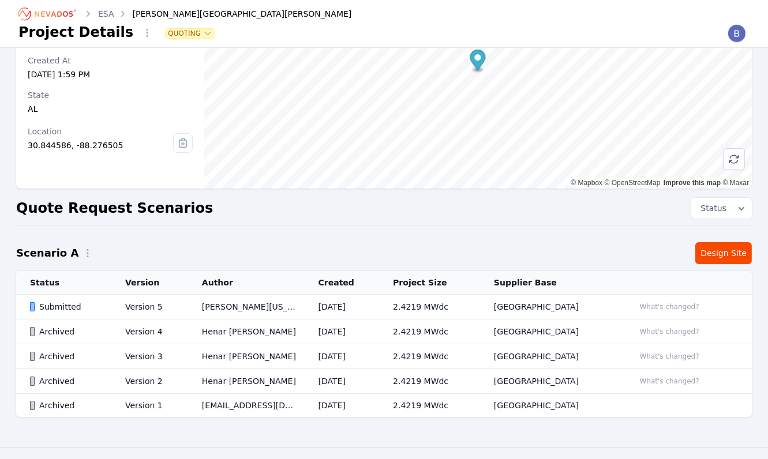 Image resolution: width=768 pixels, height=459 pixels. I want to click on th: Supplier Base, so click(550, 283).